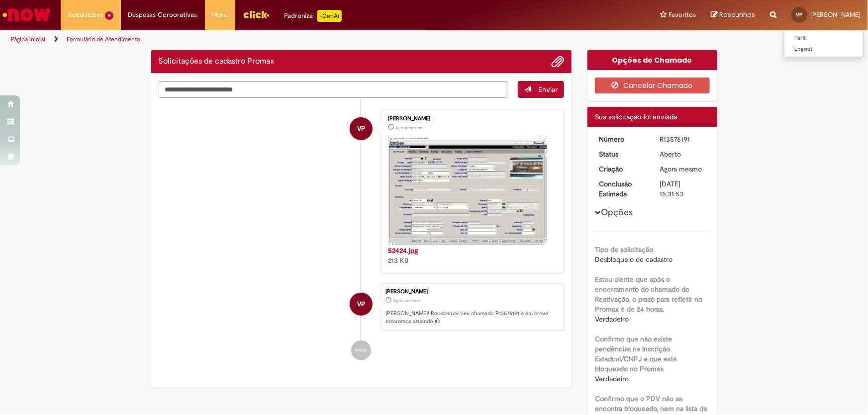 This screenshot has height=415, width=868. I want to click on dt: Conclusão Estimada, so click(622, 188).